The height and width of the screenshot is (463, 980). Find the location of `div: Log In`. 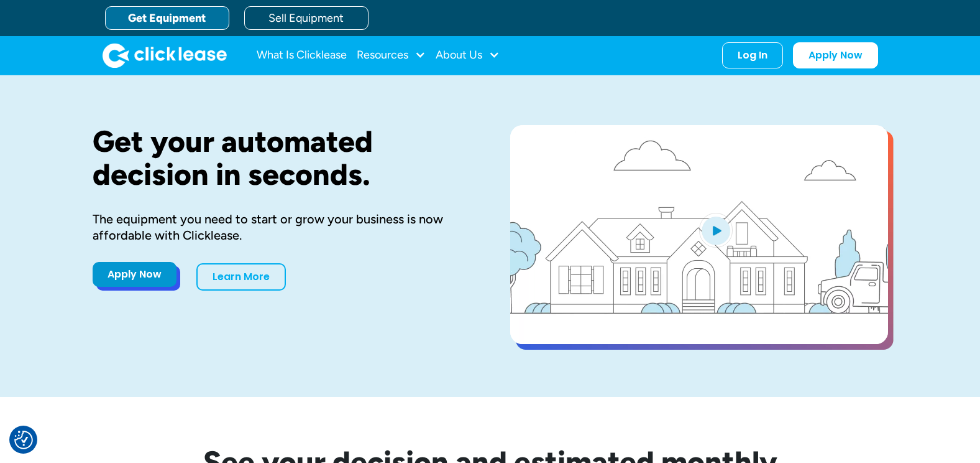

div: Log In is located at coordinates (752, 56).